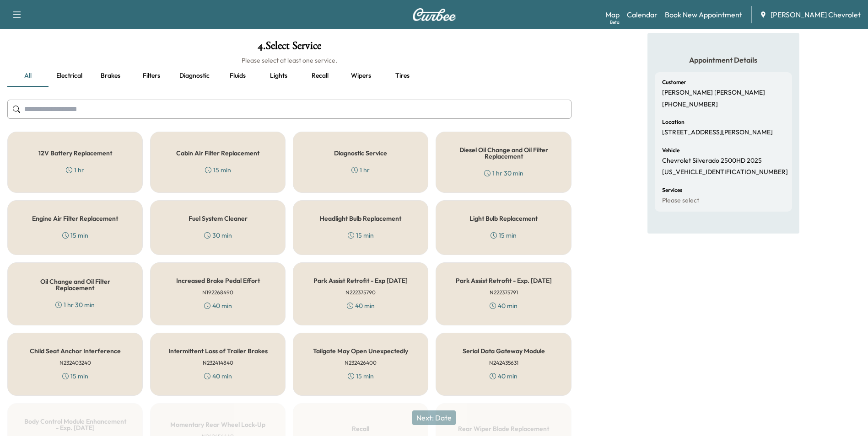  Describe the element at coordinates (289, 48) in the screenshot. I see `h1: 4 . Select Service` at that location.